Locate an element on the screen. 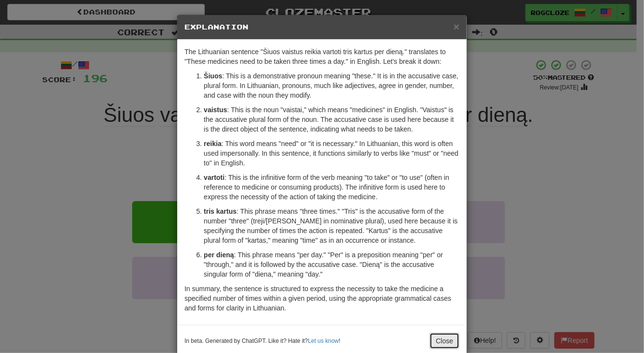  strong: reikia is located at coordinates (213, 143).